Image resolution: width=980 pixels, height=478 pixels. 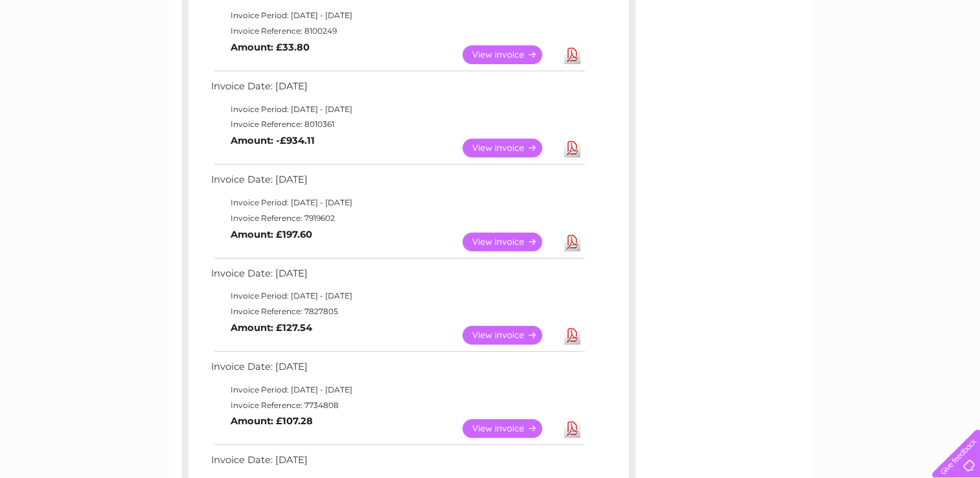 I want to click on a: Contact, so click(x=909, y=59).